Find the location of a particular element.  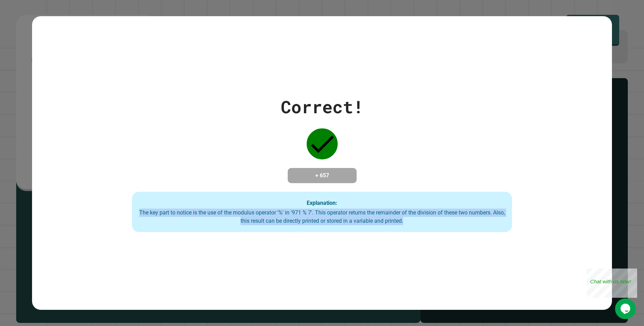

strong: Explanation: is located at coordinates (322, 203).